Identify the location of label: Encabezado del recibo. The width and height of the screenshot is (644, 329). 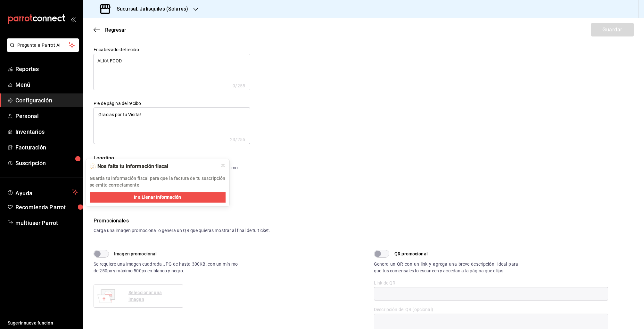
(172, 50).